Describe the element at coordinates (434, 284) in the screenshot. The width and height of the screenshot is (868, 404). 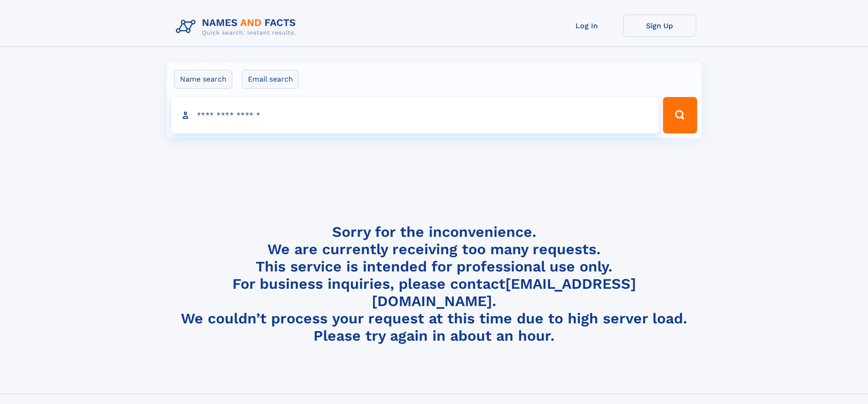
I see `h4: Sorry for the inconvenience. We are currently receiving too many requests. This service is intend...` at that location.